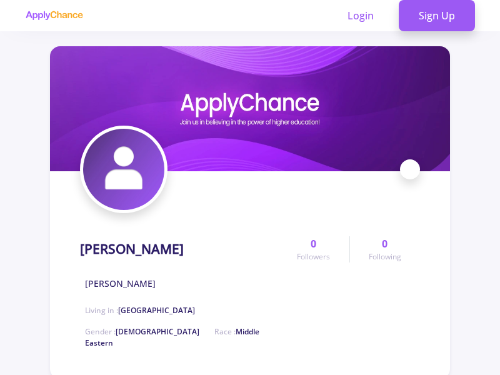 The height and width of the screenshot is (375, 500). What do you see at coordinates (54, 16) in the screenshot?
I see `img: applychance logo text only` at bounding box center [54, 16].